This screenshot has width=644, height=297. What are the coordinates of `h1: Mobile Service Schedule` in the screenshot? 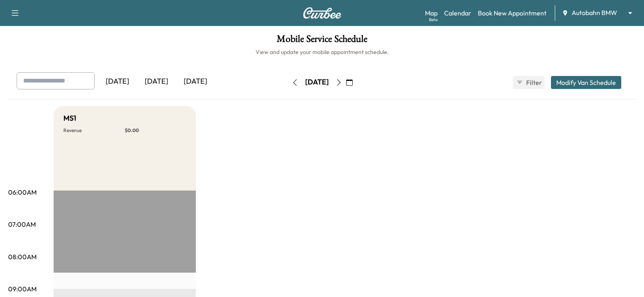 It's located at (322, 41).